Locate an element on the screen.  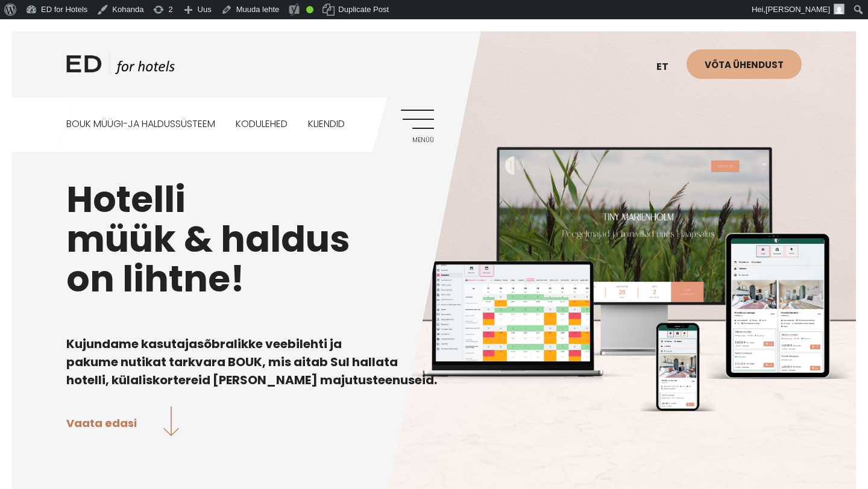
a: et is located at coordinates (668, 67).